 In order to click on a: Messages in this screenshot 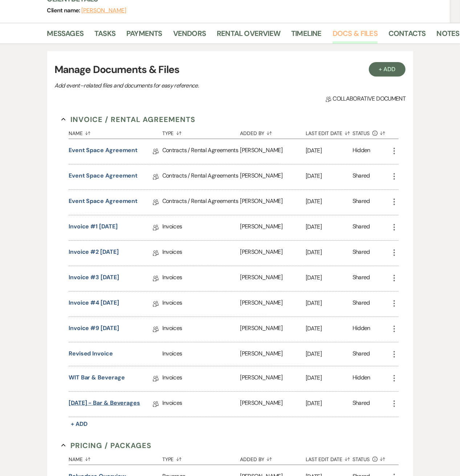, I will do `click(65, 36)`.